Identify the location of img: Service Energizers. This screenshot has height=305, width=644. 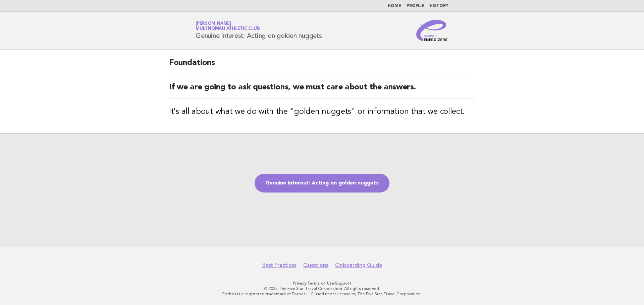
(432, 30).